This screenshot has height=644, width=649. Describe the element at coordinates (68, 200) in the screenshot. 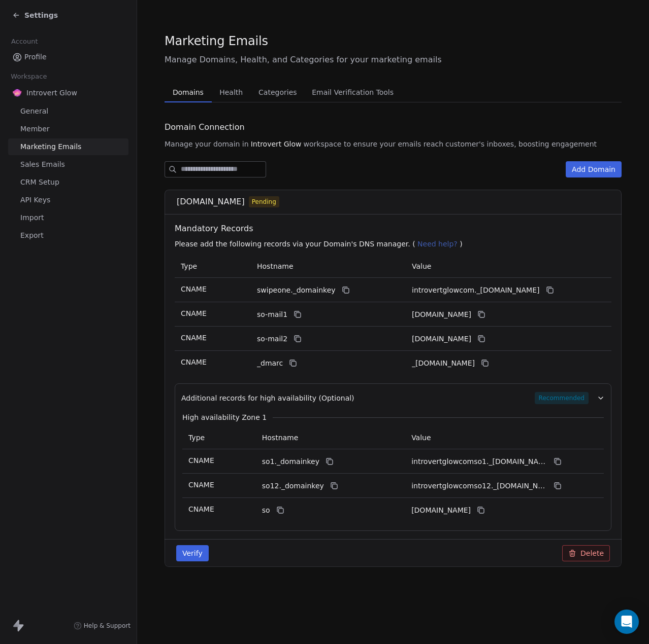

I see `a: API Keys` at that location.